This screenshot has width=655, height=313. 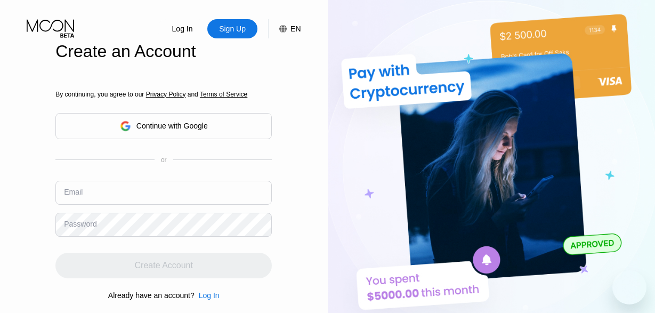 I want to click on span: Privacy Policy, so click(x=166, y=94).